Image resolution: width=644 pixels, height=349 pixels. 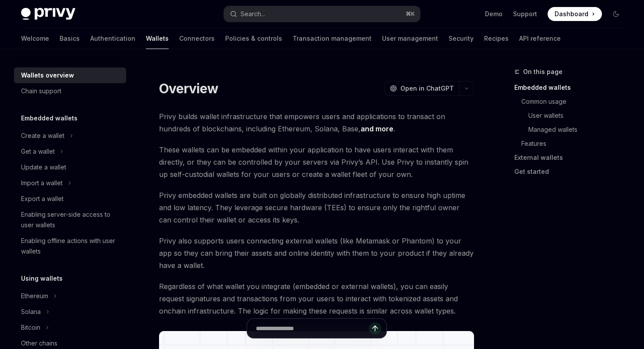 What do you see at coordinates (322, 14) in the screenshot?
I see `button: Open search` at bounding box center [322, 14].